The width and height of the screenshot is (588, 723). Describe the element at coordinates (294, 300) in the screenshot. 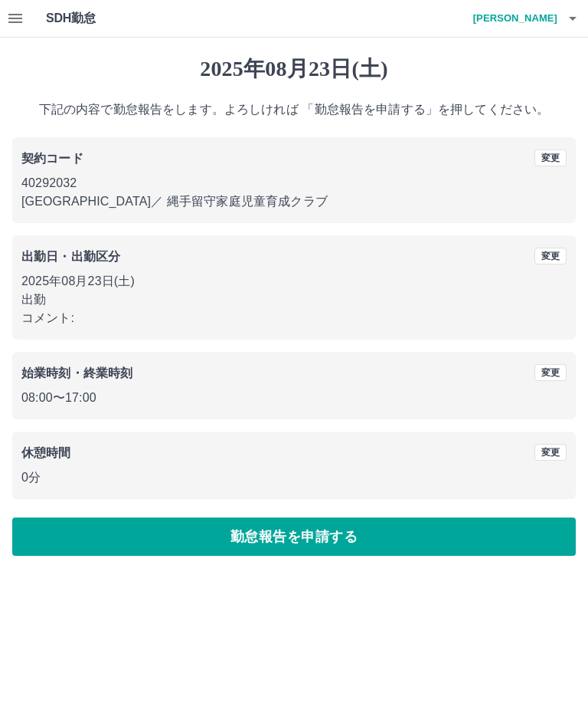

I see `p: 出勤` at that location.